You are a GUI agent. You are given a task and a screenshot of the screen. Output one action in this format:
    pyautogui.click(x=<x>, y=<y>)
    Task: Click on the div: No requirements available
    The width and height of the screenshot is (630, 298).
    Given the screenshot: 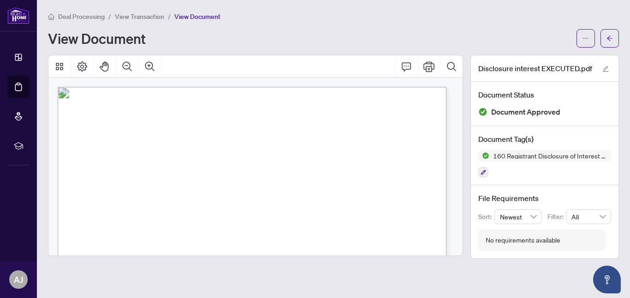 What is the action you would take?
    pyautogui.click(x=523, y=240)
    